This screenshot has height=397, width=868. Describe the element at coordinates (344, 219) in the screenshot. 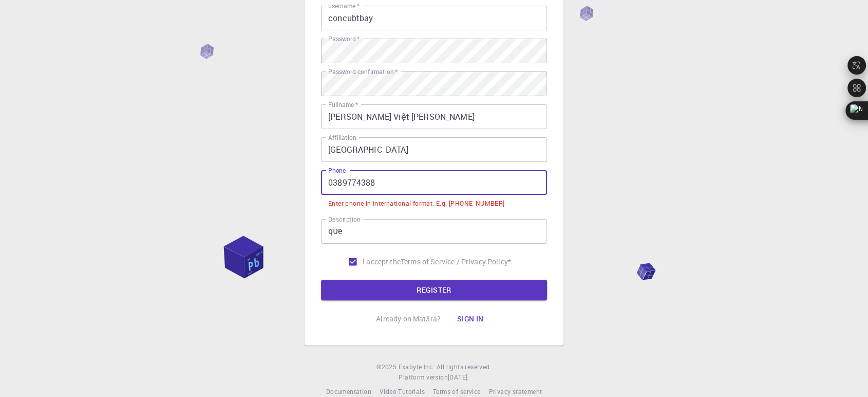

I see `label: Description` at that location.